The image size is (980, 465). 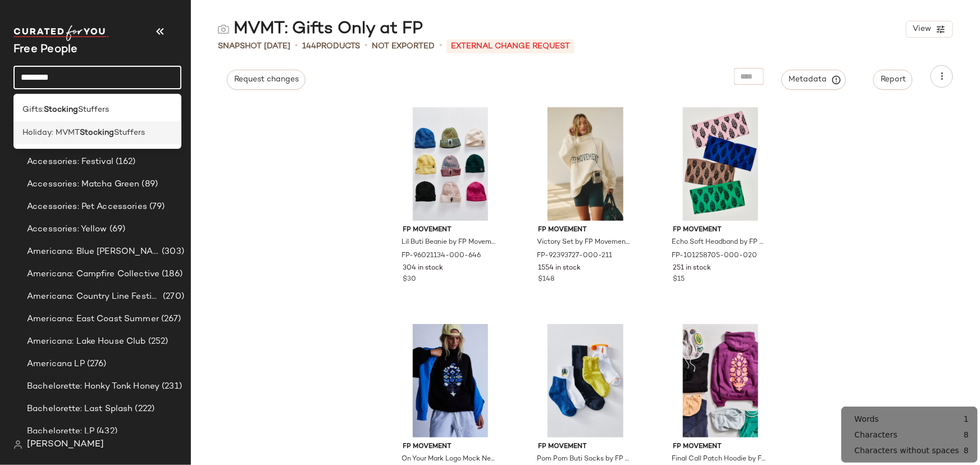 I want to click on span: (270), so click(x=173, y=296).